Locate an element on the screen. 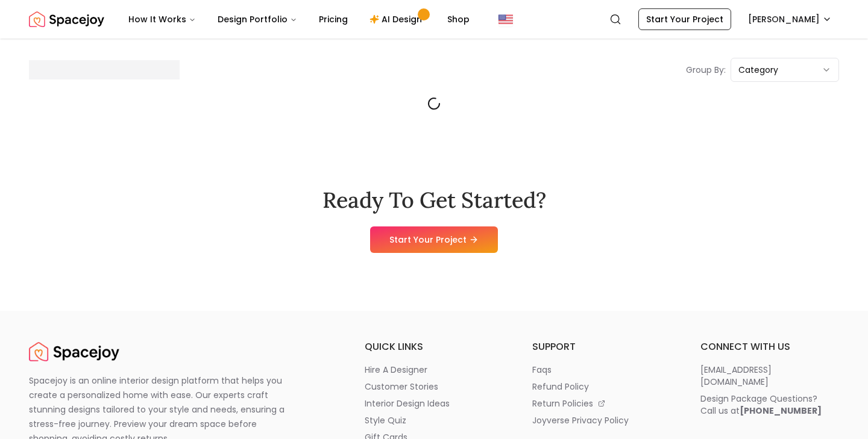 The width and height of the screenshot is (868, 439). a: AI Design is located at coordinates (397, 19).